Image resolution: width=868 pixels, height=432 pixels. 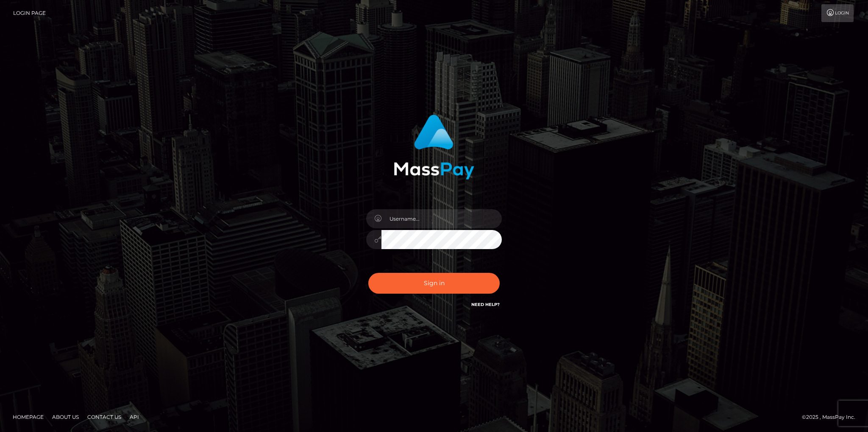 I want to click on a: Login, so click(x=838, y=13).